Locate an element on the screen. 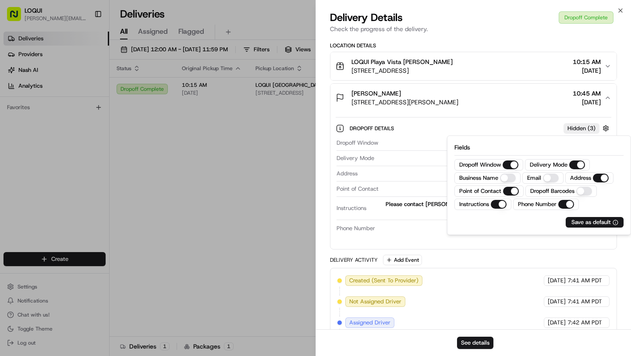 The width and height of the screenshot is (631, 356). p: Check the progress of the delivery. is located at coordinates (474, 29).